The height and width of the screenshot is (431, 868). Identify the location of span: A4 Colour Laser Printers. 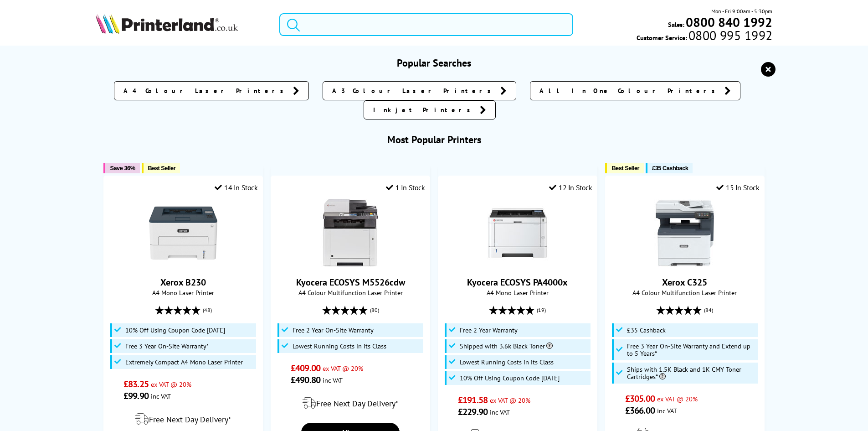
(206, 91).